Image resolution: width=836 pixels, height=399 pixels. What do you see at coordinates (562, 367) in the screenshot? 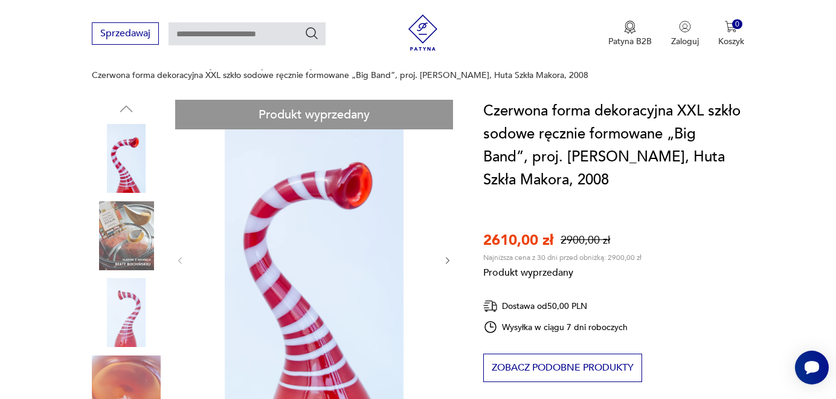
I see `button: Zobacz podobne produkty` at bounding box center [562, 367].